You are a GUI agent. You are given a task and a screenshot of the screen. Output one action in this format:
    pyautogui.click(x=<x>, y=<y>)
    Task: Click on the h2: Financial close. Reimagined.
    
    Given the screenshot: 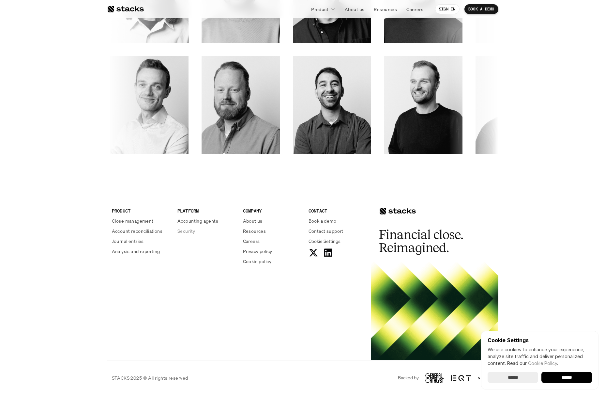 What is the action you would take?
    pyautogui.click(x=428, y=241)
    